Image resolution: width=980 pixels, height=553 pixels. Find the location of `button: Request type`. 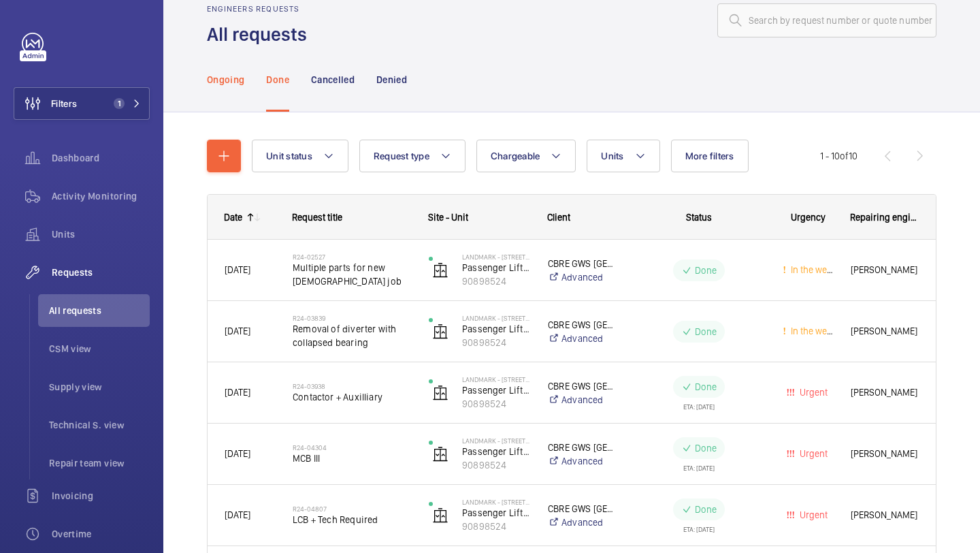

button: Request type is located at coordinates (412, 156).